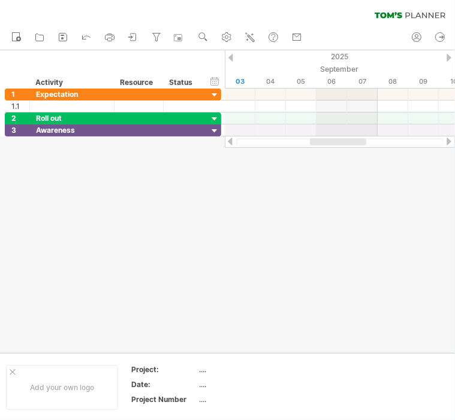 This screenshot has width=455, height=420. What do you see at coordinates (164, 385) in the screenshot?
I see `div: Date:` at bounding box center [164, 385].